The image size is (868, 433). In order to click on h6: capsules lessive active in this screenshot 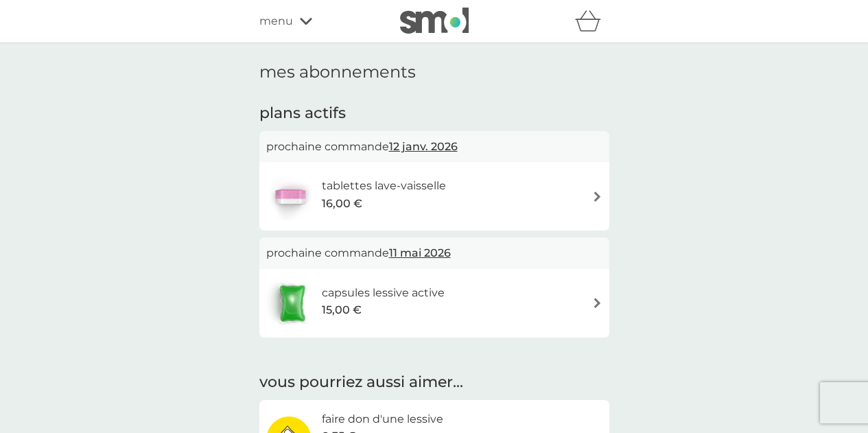, I will do `click(383, 293)`.